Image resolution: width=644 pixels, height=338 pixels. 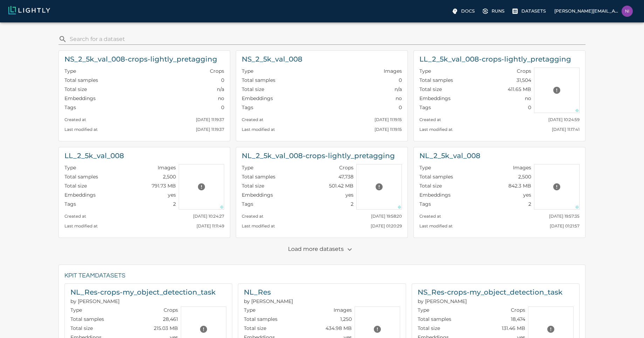 What do you see at coordinates (533, 11) in the screenshot?
I see `p: Datasets` at bounding box center [533, 11].